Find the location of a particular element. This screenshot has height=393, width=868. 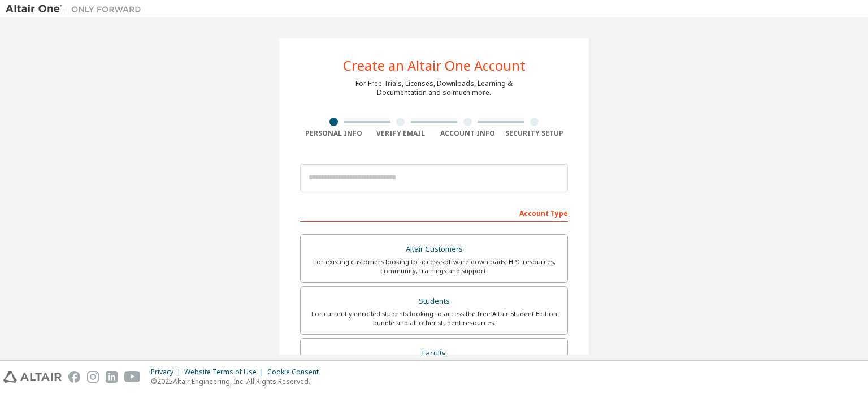

div: Create an Altair One Account is located at coordinates (434, 66).